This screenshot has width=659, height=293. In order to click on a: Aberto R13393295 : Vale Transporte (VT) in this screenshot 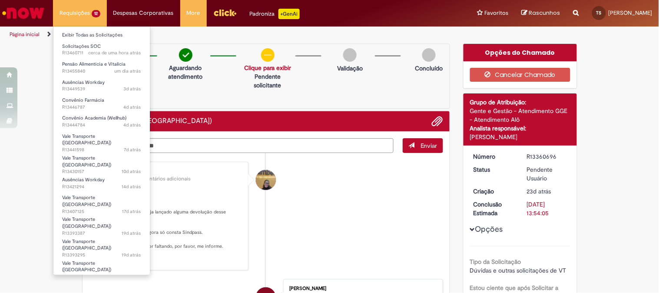, I will do `click(102, 246)`.